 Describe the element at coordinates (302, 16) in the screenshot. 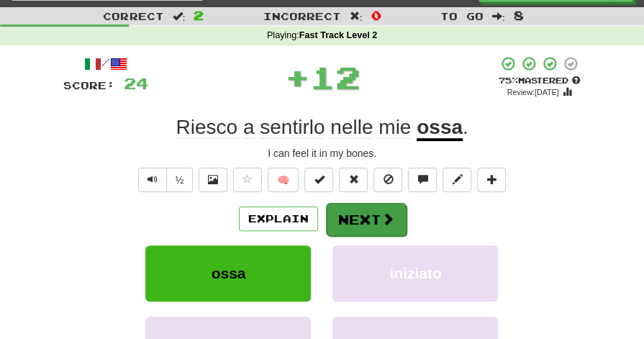

I see `span: Incorrect` at that location.